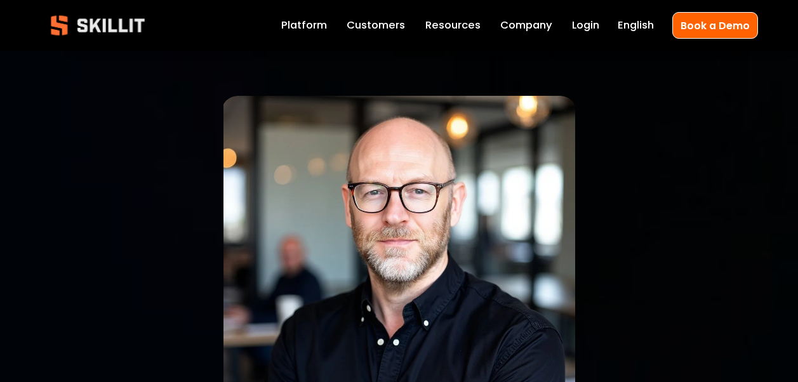 The height and width of the screenshot is (382, 798). I want to click on a: Login, so click(585, 25).